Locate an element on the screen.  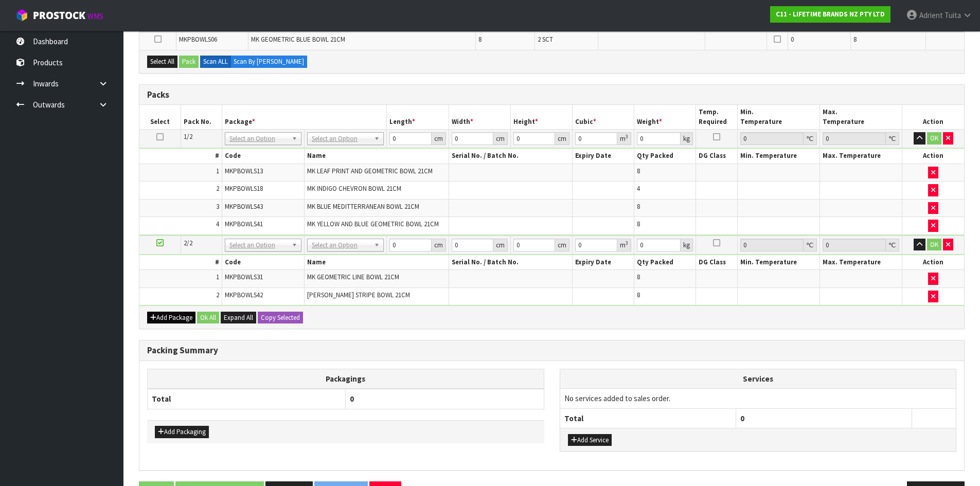
small: WMS is located at coordinates (95, 16).